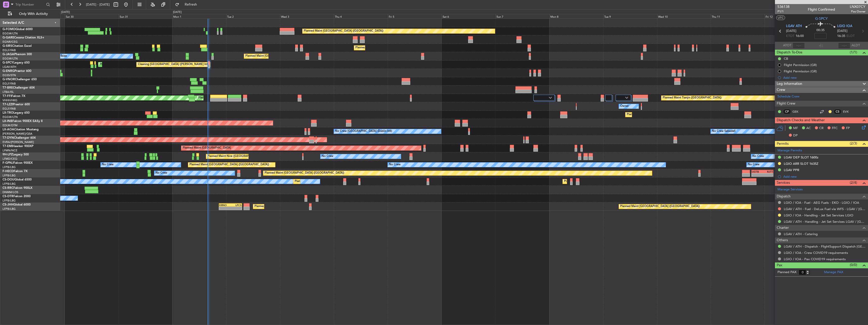  Describe the element at coordinates (790, 36) in the screenshot. I see `span: ETOT` at that location.